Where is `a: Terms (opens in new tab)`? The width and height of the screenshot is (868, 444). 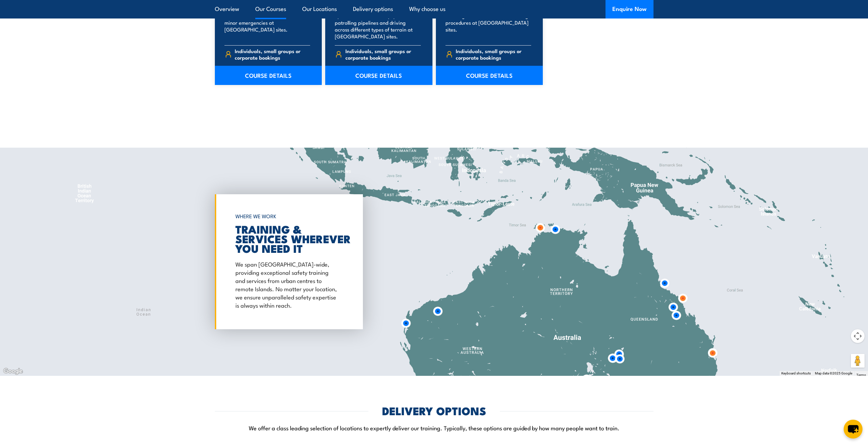
a: Terms (opens in new tab) is located at coordinates (861, 375).